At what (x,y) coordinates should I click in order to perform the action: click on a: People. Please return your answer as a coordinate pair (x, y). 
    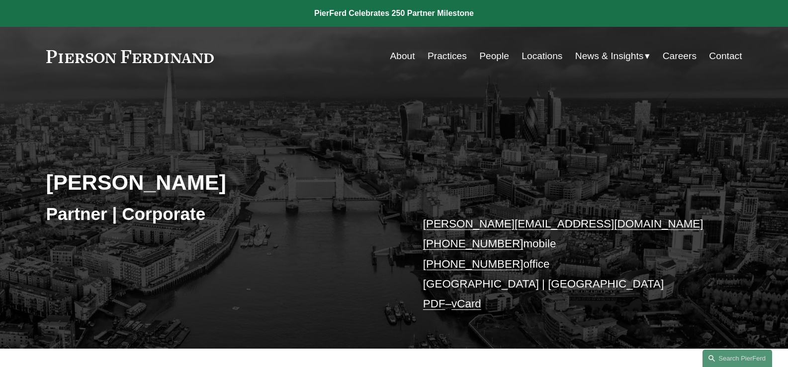
    Looking at the image, I should click on (494, 56).